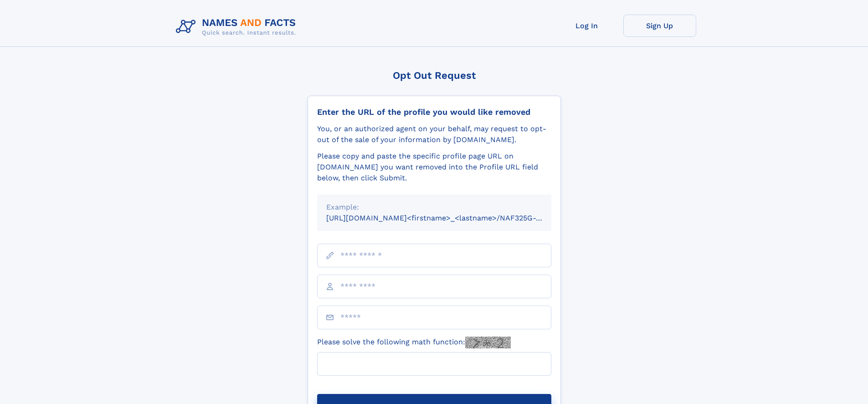 Image resolution: width=868 pixels, height=404 pixels. I want to click on label: Please solve the following math function:, so click(414, 342).